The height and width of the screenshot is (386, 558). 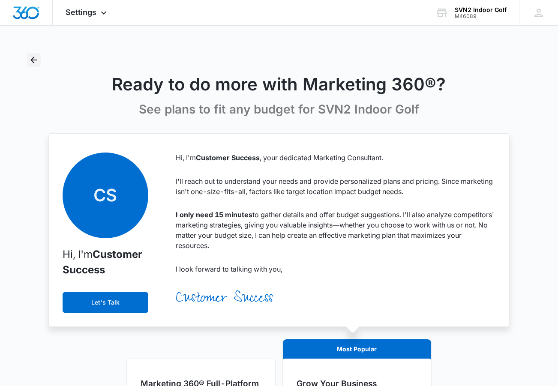 I want to click on div: account name, so click(x=481, y=10).